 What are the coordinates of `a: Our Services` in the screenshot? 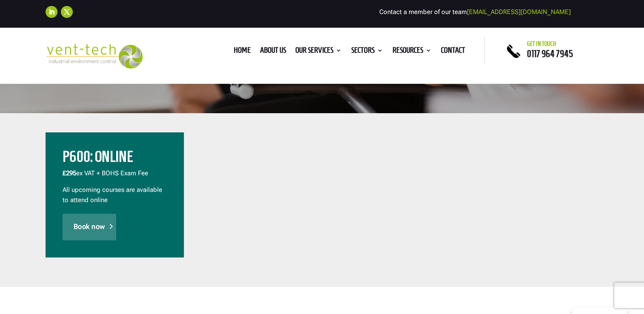 It's located at (318, 52).